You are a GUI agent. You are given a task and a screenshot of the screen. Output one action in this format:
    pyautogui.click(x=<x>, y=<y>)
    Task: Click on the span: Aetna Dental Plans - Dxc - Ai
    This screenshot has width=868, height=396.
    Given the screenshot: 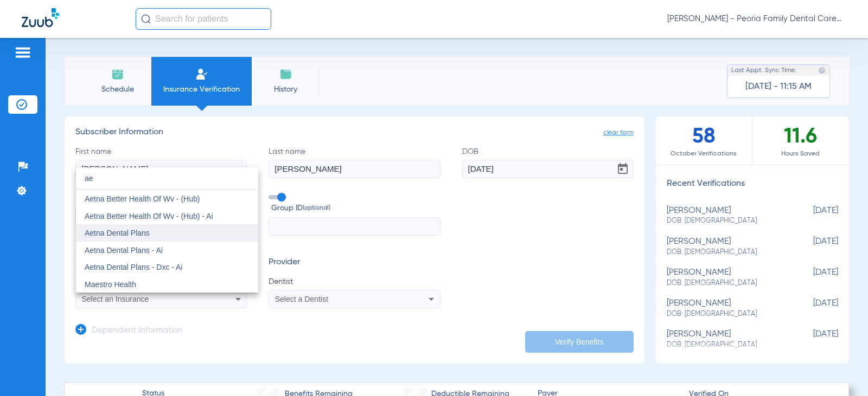 What is the action you would take?
    pyautogui.click(x=134, y=267)
    